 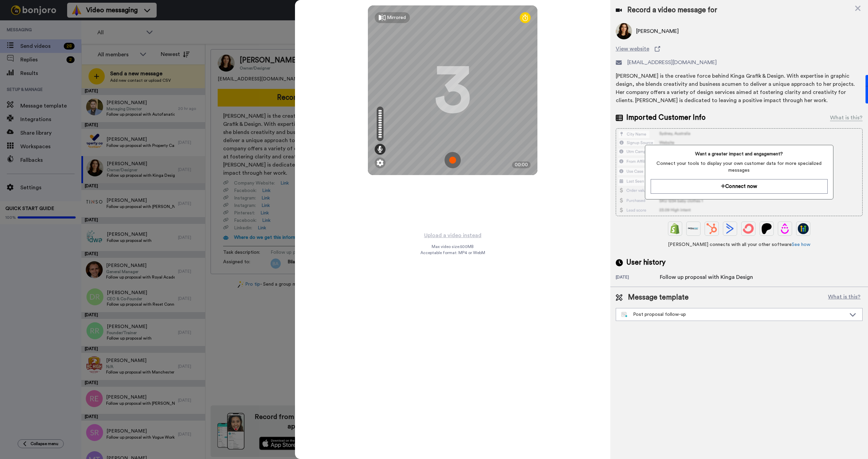 I want to click on span: View website, so click(x=632, y=49).